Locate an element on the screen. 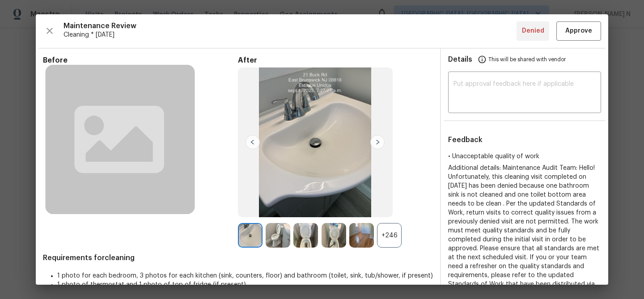  span: After is located at coordinates (336, 60).